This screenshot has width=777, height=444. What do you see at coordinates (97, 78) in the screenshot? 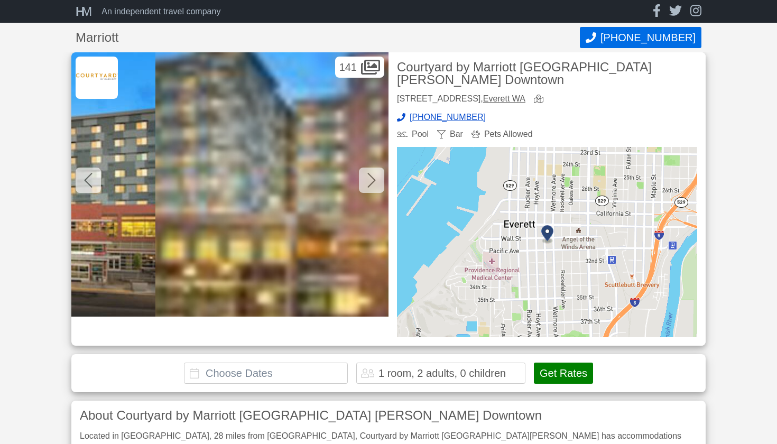
I see `img: Marriott` at bounding box center [97, 78].